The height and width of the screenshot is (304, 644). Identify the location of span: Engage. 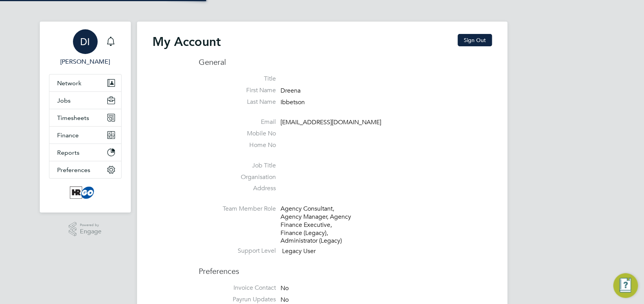
(91, 232).